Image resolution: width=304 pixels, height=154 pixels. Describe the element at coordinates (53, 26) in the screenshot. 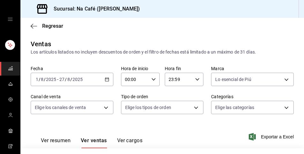

I see `font: Regresar` at that location.